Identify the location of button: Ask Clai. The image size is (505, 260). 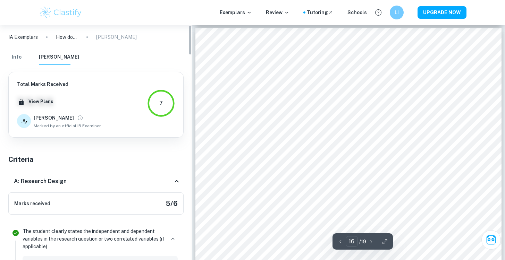
(491, 240).